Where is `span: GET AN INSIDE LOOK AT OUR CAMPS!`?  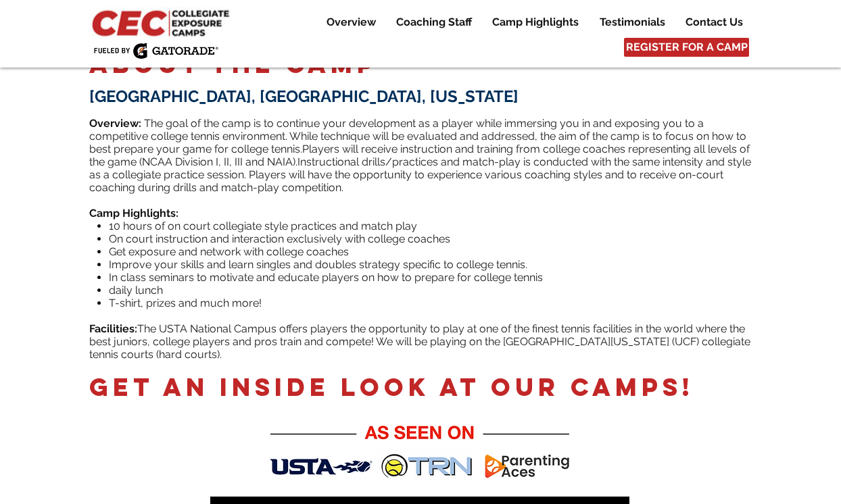
span: GET AN INSIDE LOOK AT OUR CAMPS! is located at coordinates (392, 387).